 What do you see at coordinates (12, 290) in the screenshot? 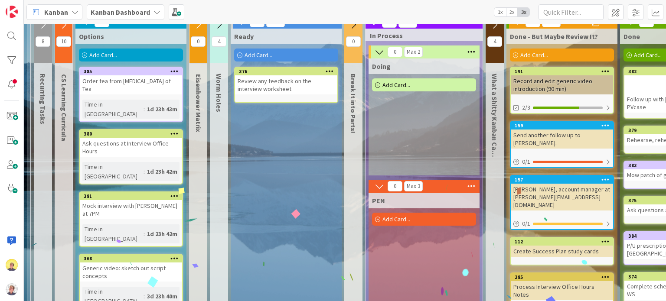
I see `img: avatar` at bounding box center [12, 290].